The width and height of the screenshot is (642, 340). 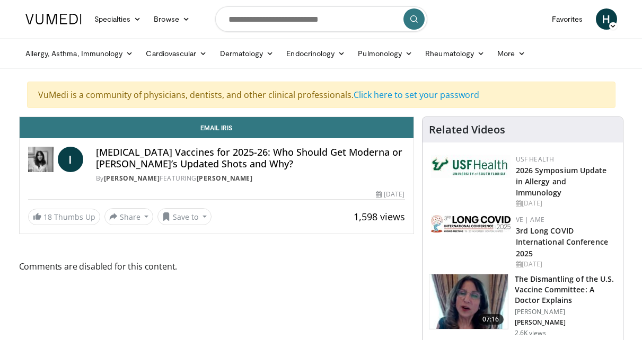 What do you see at coordinates (118, 19) in the screenshot?
I see `a: Specialties` at bounding box center [118, 19].